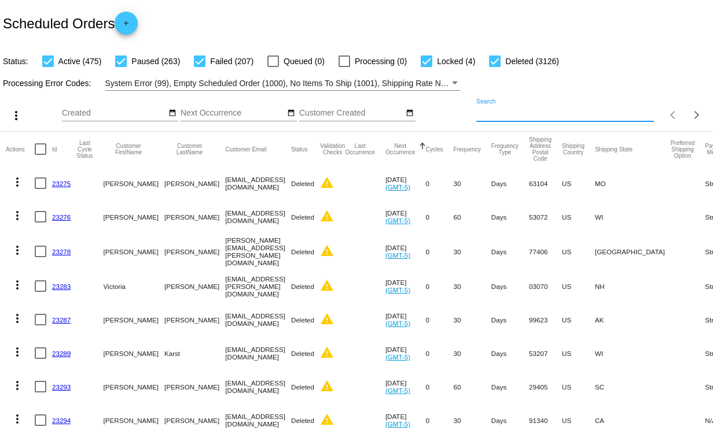 The height and width of the screenshot is (434, 713). What do you see at coordinates (351, 113) in the screenshot?
I see `input: Customer Created` at bounding box center [351, 113].